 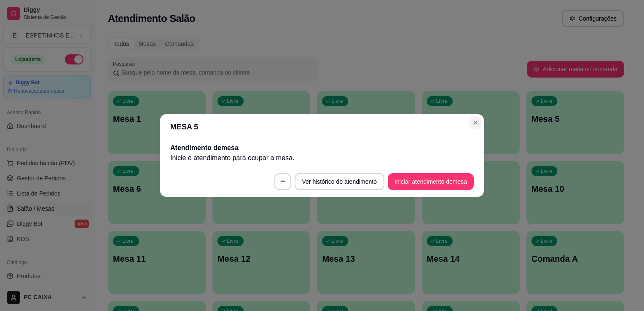 I want to click on header: MESA 5, so click(x=322, y=127).